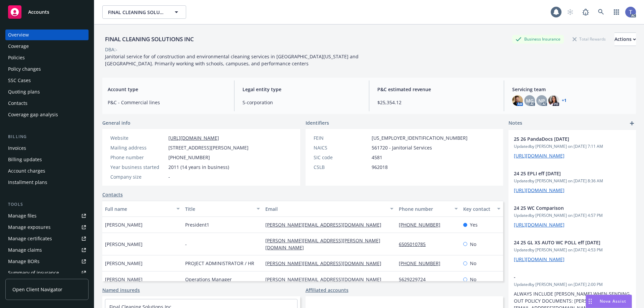 Image resolution: width=644 pixels, height=308 pixels. I want to click on button: Phone number, so click(428, 209).